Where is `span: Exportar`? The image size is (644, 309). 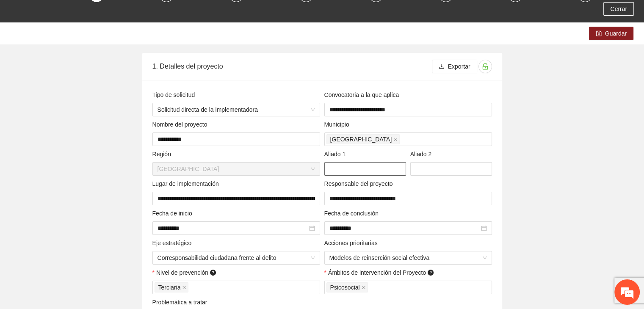 span: Exportar is located at coordinates (459, 67).